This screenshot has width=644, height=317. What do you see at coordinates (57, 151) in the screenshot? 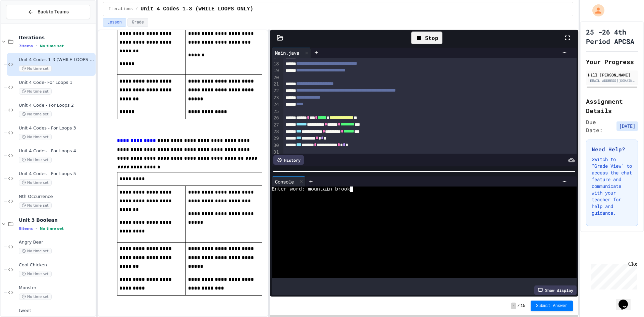
I see `span: Unit 4 Codes - For Loops 4` at bounding box center [57, 151].